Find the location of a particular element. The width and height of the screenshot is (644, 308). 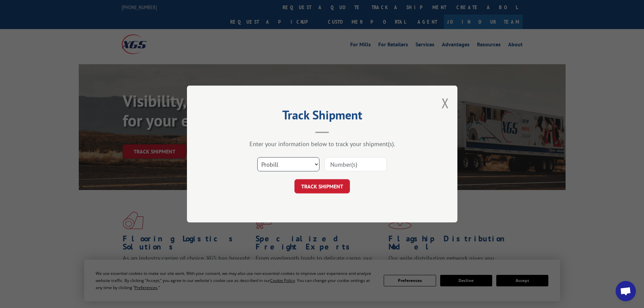

div: Enter your information below to track your shipment(s). is located at coordinates (322, 144).